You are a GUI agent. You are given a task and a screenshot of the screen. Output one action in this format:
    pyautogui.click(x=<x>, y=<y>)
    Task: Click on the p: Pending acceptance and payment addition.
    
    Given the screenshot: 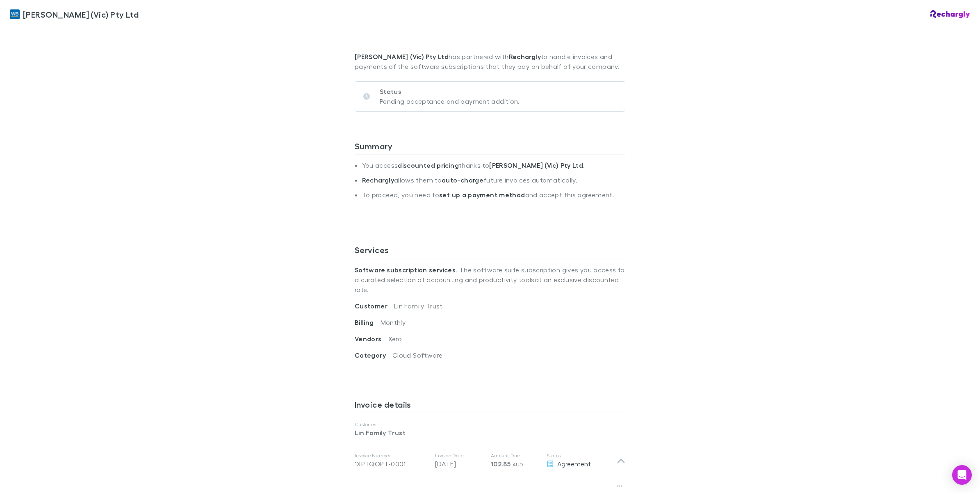 What is the action you would take?
    pyautogui.click(x=450, y=101)
    